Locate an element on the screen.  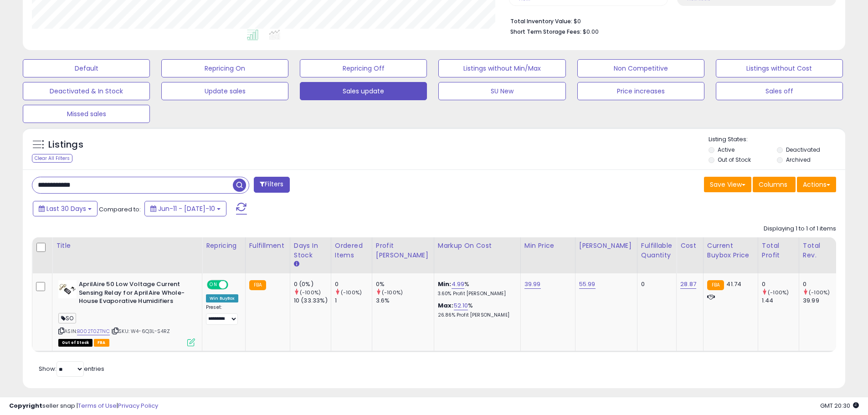
button: SU New is located at coordinates (502, 91).